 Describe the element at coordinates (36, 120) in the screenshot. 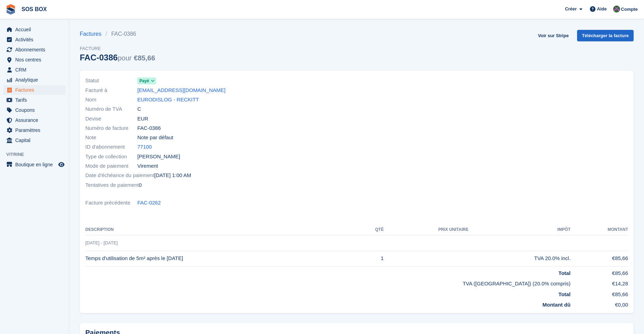

I see `span: Assurance` at that location.